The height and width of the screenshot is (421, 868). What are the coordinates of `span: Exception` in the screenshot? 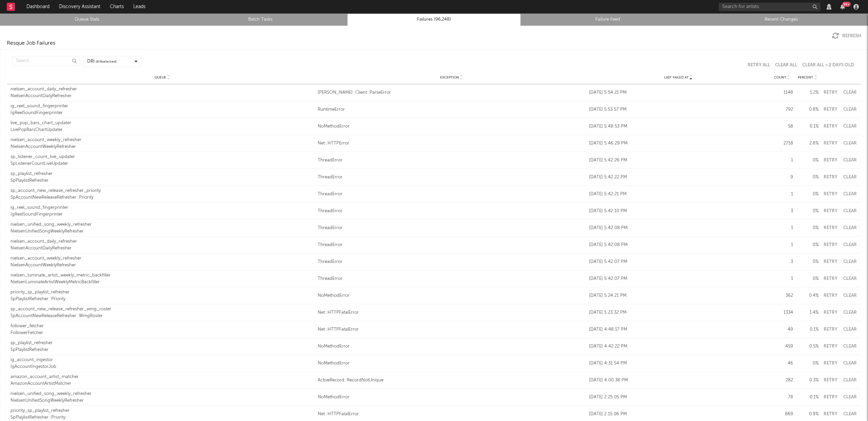 It's located at (450, 78).